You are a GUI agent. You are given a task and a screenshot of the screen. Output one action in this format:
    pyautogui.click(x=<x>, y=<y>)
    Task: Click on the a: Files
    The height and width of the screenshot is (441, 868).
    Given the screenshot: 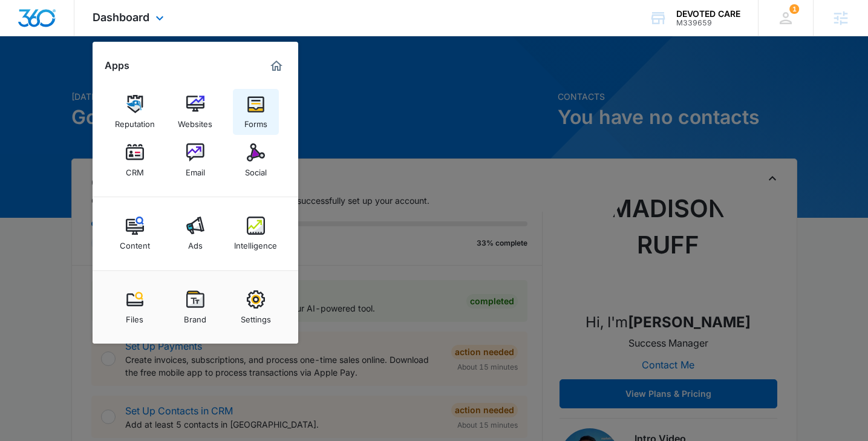 What is the action you would take?
    pyautogui.click(x=135, y=307)
    